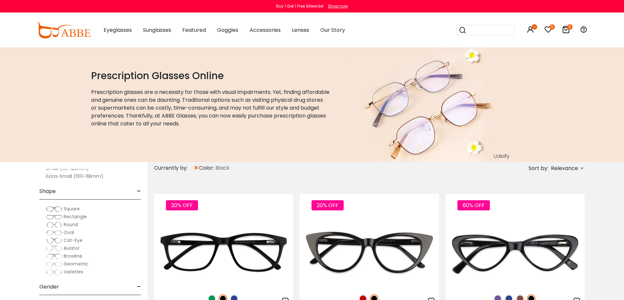 The width and height of the screenshot is (624, 300). What do you see at coordinates (549, 31) in the screenshot?
I see `a: 5` at bounding box center [549, 31].